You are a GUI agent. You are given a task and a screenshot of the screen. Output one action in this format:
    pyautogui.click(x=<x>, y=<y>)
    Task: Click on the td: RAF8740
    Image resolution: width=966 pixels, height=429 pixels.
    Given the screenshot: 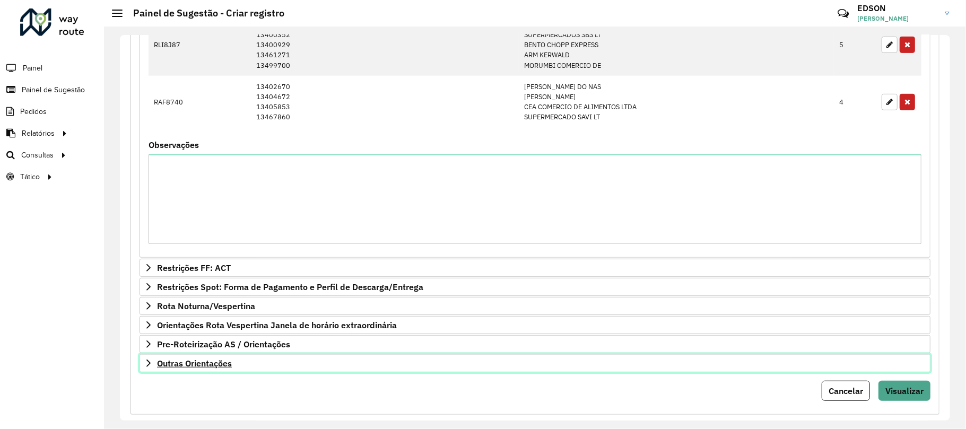 What is the action you would take?
    pyautogui.click(x=199, y=102)
    